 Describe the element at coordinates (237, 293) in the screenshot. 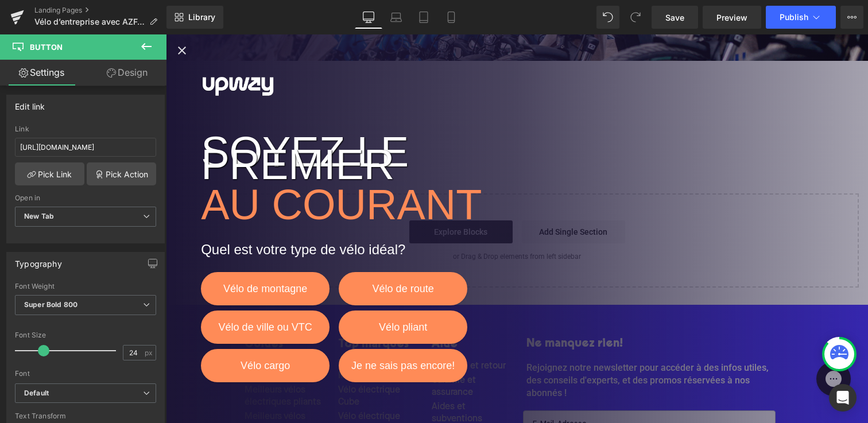

I see `button: Vélo pliant` at that location.